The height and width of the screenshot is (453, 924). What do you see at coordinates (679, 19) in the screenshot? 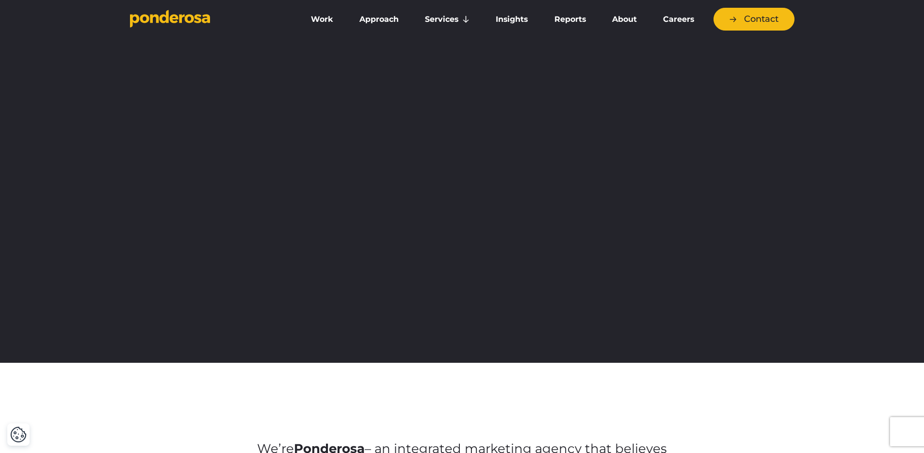
I see `a: Careers` at bounding box center [679, 19].